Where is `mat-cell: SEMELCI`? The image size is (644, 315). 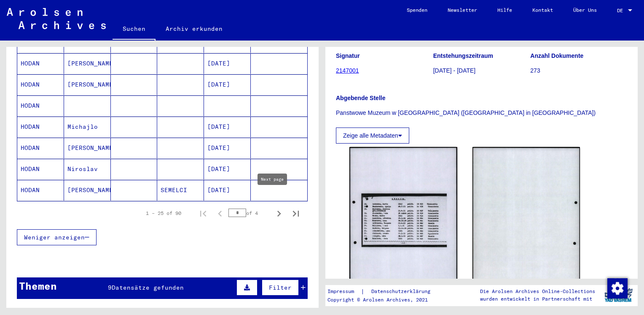
mat-cell: SEMELCI is located at coordinates (180, 190).